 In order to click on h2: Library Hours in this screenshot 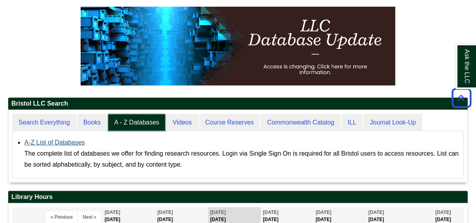, I will do `click(238, 197)`.